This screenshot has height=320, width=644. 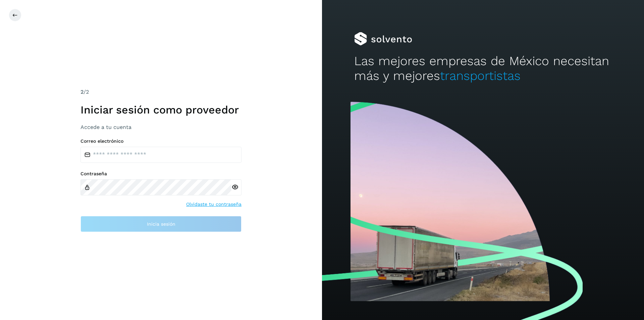 What do you see at coordinates (481, 75) in the screenshot?
I see `span: transportistas` at bounding box center [481, 75].